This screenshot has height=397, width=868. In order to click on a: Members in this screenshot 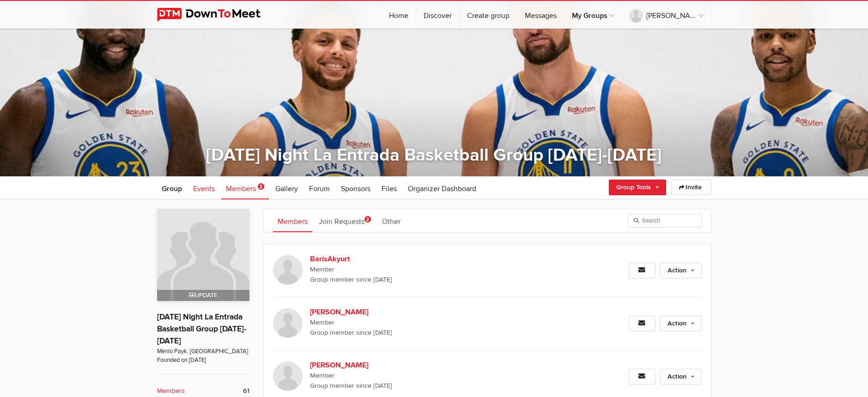, I will do `click(292, 221)`.